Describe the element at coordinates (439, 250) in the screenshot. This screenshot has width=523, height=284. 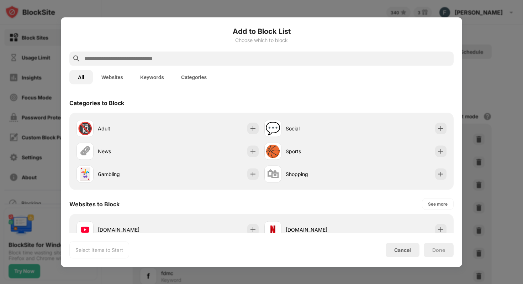
I see `div: Done` at that location.